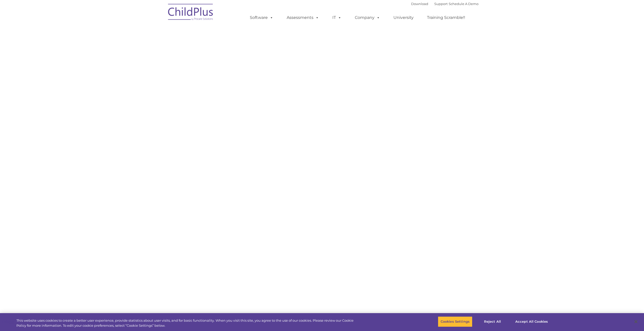  Describe the element at coordinates (446, 17) in the screenshot. I see `a: Training Scramble!!` at that location.